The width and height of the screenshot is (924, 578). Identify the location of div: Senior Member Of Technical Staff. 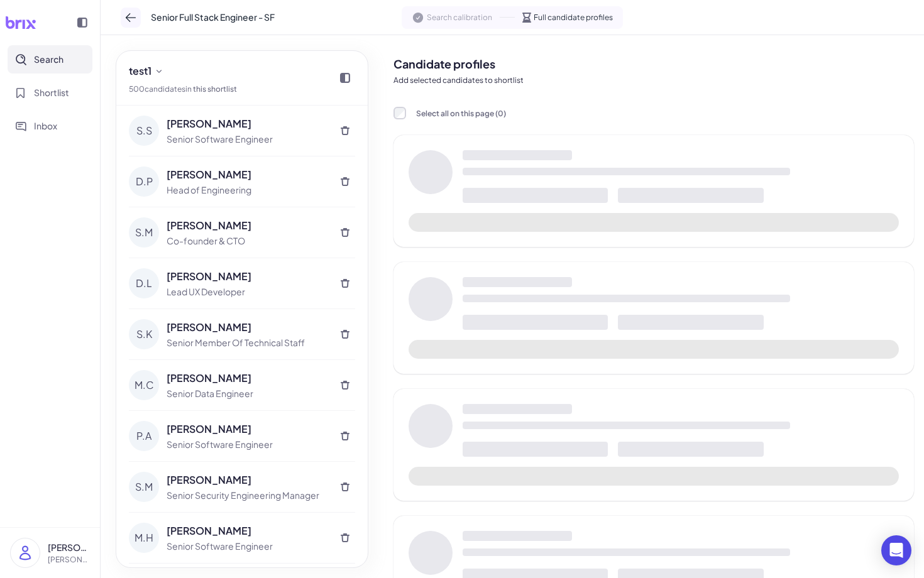
(247, 342).